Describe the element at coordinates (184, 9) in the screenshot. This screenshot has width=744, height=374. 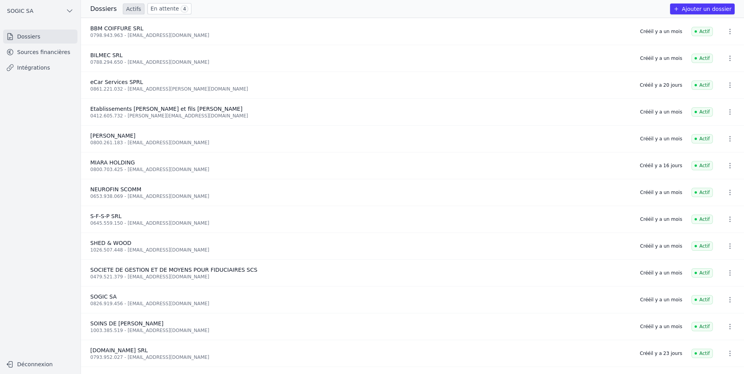
I see `span: 4` at that location.